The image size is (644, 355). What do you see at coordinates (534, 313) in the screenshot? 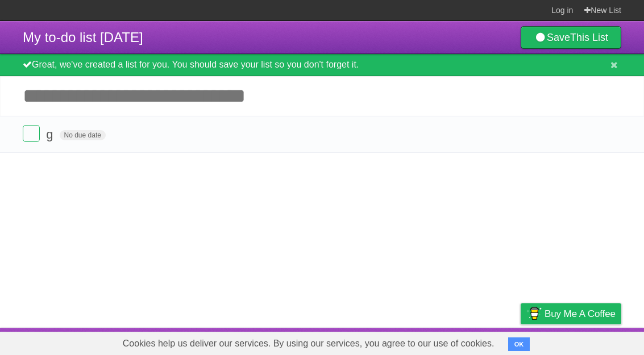
I see `img: Buy me a coffee` at bounding box center [534, 313].